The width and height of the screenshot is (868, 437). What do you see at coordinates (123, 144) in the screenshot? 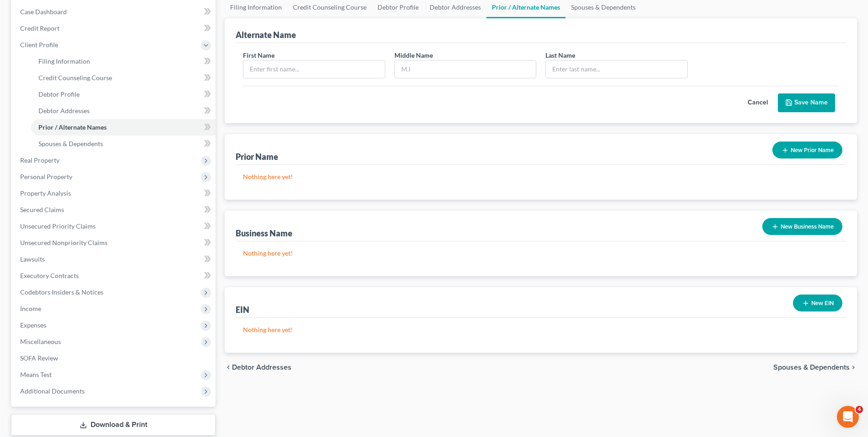
I see `a: Spouses & Dependents` at bounding box center [123, 144].